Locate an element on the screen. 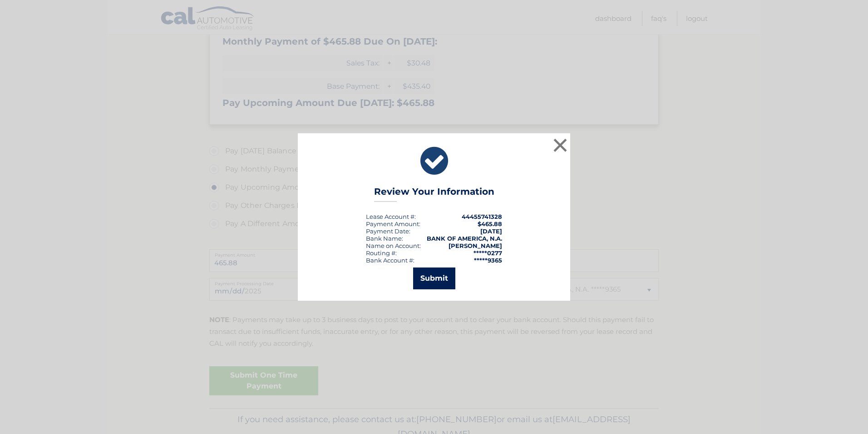 The image size is (868, 434). span: Payment Date is located at coordinates (387, 231).